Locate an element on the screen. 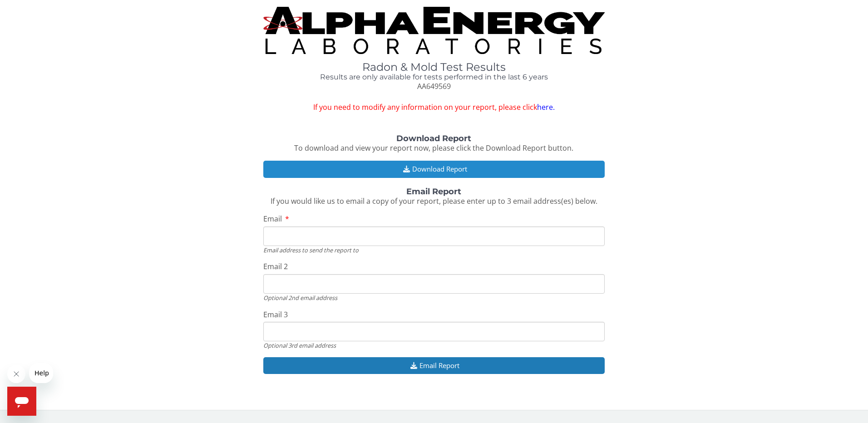 Image resolution: width=868 pixels, height=423 pixels. div: Optional 3rd email address is located at coordinates (434, 346).